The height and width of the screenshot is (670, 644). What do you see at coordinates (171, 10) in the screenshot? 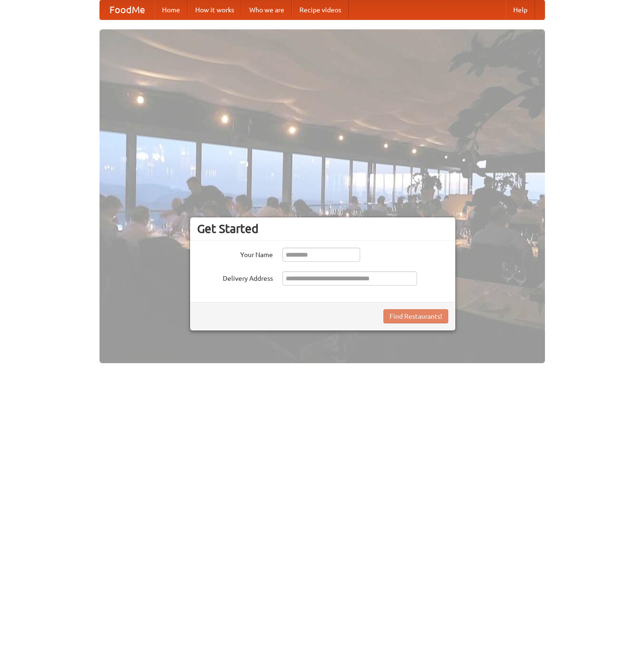
I see `a: Home` at bounding box center [171, 10].